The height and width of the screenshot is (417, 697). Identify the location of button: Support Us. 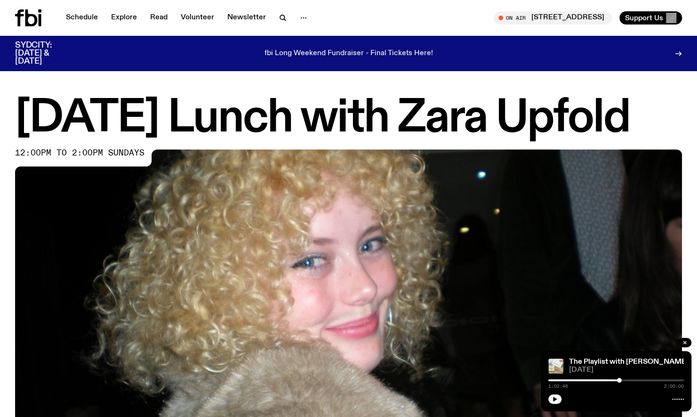
(651, 18).